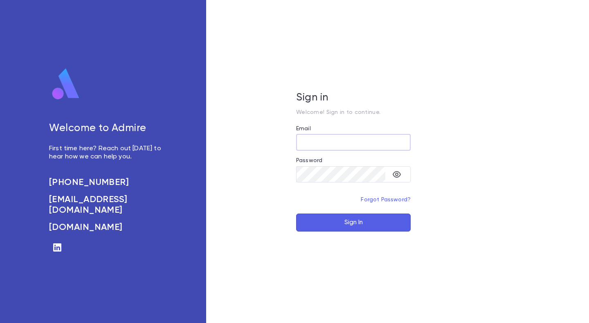  I want to click on p: Welcome! Sign in to continue., so click(353, 112).